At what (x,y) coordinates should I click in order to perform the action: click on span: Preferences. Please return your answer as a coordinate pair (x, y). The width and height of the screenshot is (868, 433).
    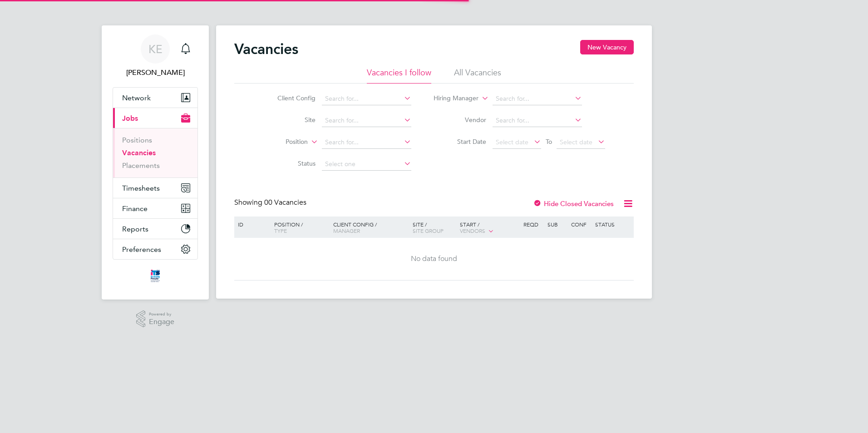
    Looking at the image, I should click on (141, 249).